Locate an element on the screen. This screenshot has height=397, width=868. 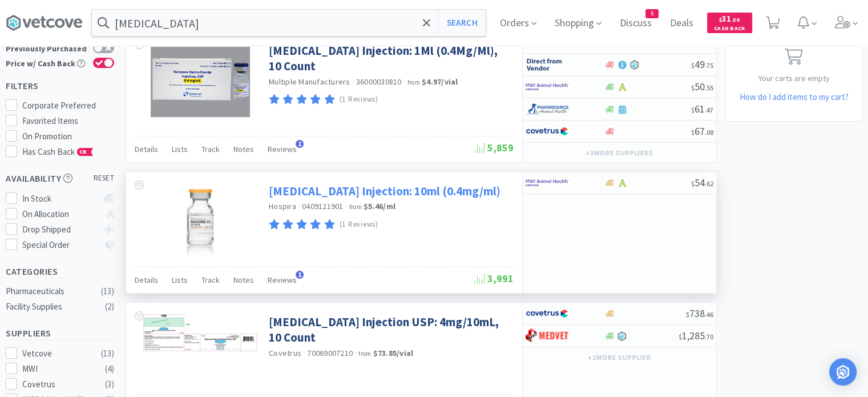
img: 795f7fa6a4ee4dfa8486f4ef99202722_157751.jpeg is located at coordinates (200, 80).